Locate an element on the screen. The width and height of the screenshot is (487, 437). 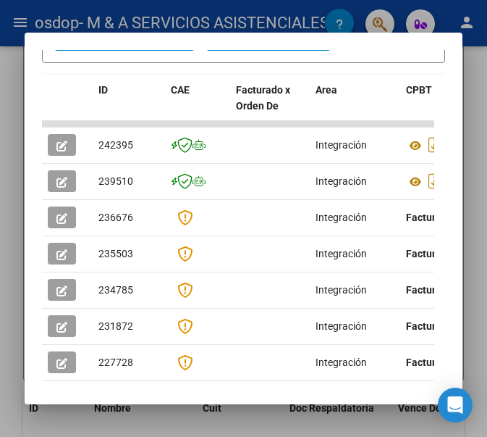
span: 242395 is located at coordinates (116, 145).